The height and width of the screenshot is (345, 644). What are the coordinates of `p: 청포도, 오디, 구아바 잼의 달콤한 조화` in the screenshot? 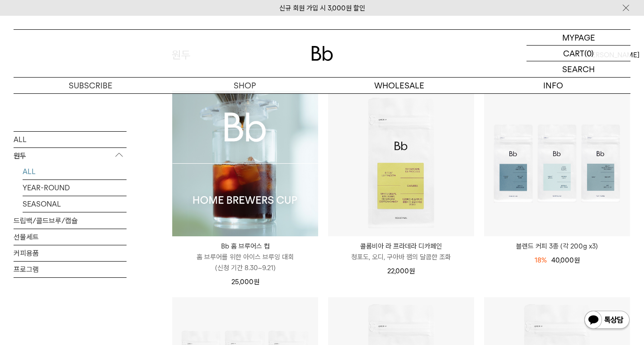 It's located at (401, 257).